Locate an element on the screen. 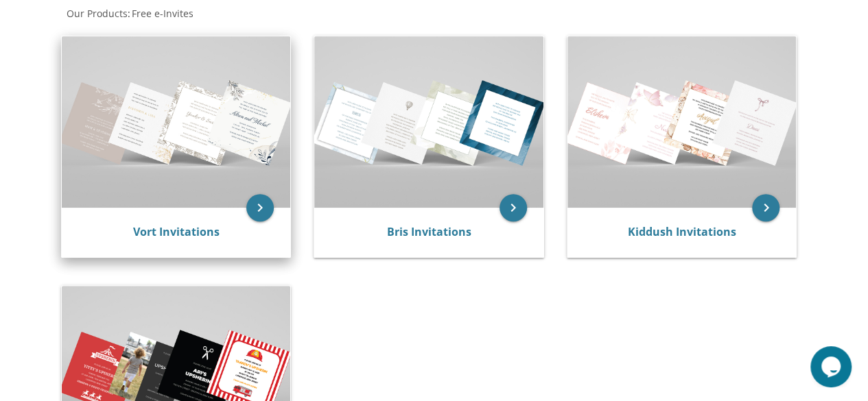  img: Kiddush Invitations is located at coordinates (682, 122).